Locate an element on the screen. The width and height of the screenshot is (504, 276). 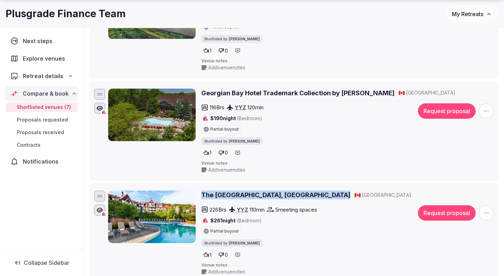
span: Notifications is located at coordinates (42, 161).